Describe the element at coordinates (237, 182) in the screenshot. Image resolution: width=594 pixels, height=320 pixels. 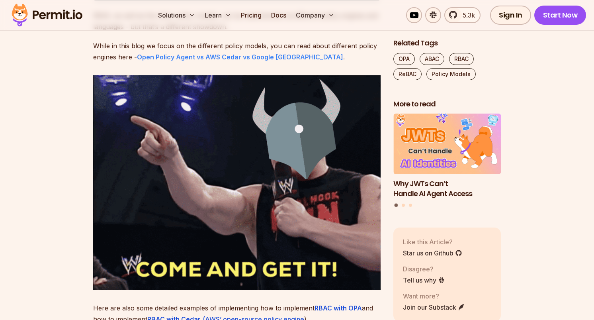
I see `img: ezgif-3-a00b36a41d.gif` at that location.